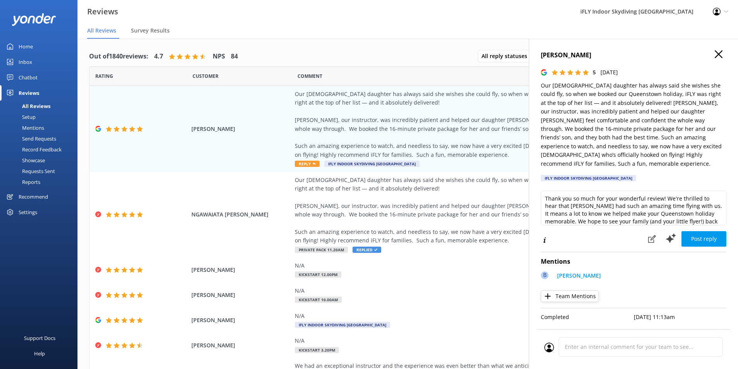 This screenshot has height=369, width=738. I want to click on div: Inbox, so click(25, 62).